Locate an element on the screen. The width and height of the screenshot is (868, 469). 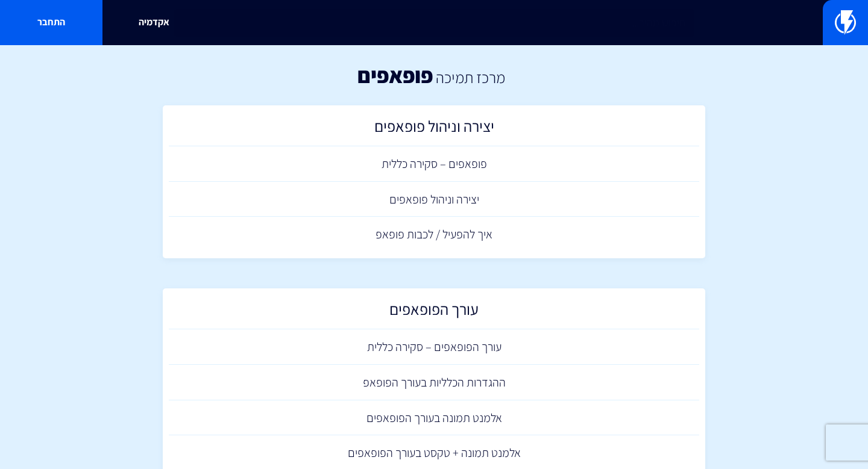
a: פופאפים – סקירה כללית is located at coordinates (434, 164).